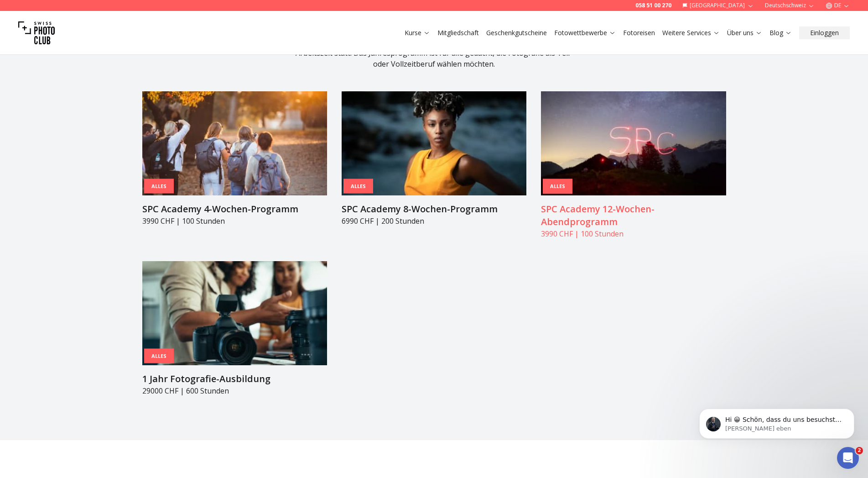 This screenshot has width=868, height=478. What do you see at coordinates (633, 165) in the screenshot?
I see `a: SPC Academy 12-Wochen-AbendprogrammAllesSPC Academy 12-Wochen-Abendprogramm3990 CHF | 100 Stunden` at bounding box center [633, 165].